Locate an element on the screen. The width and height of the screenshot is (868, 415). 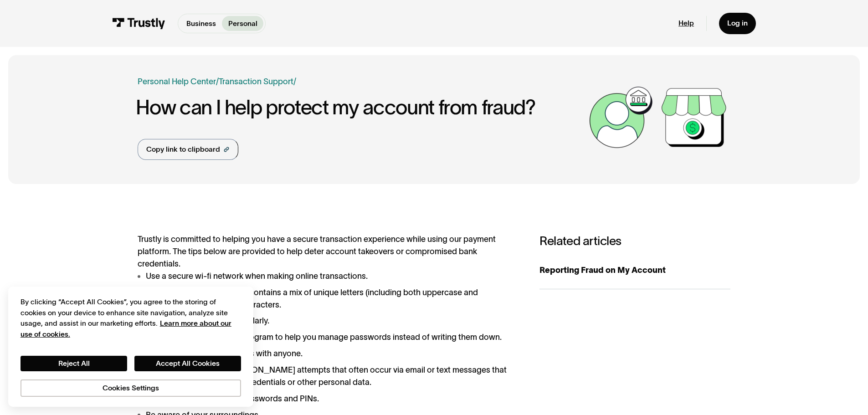
h1: How can I help protect my account from fraud? is located at coordinates (360, 107).